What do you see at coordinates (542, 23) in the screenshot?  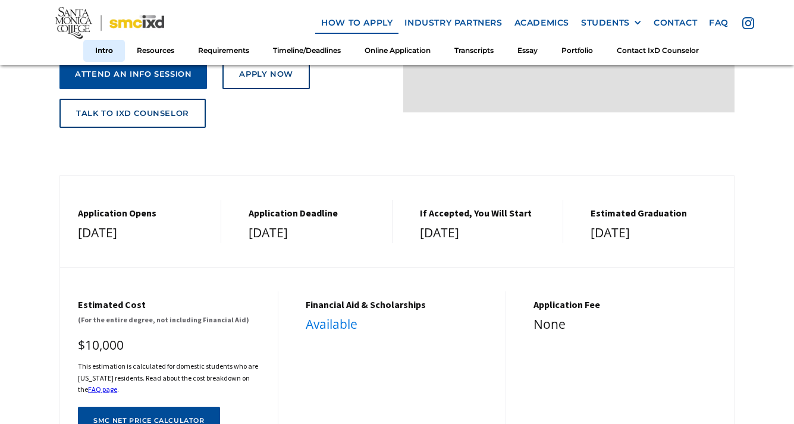 I see `a: Academics` at bounding box center [542, 23].